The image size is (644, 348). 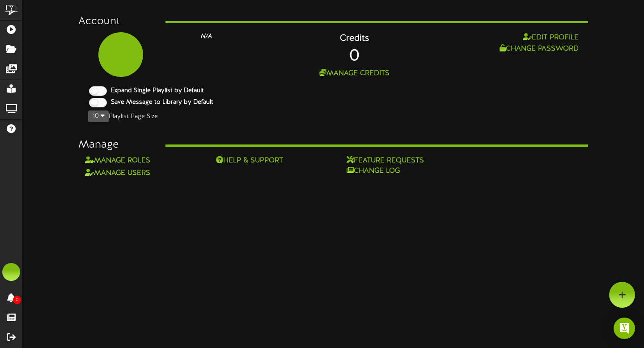 I want to click on button: Change Password, so click(x=539, y=49).